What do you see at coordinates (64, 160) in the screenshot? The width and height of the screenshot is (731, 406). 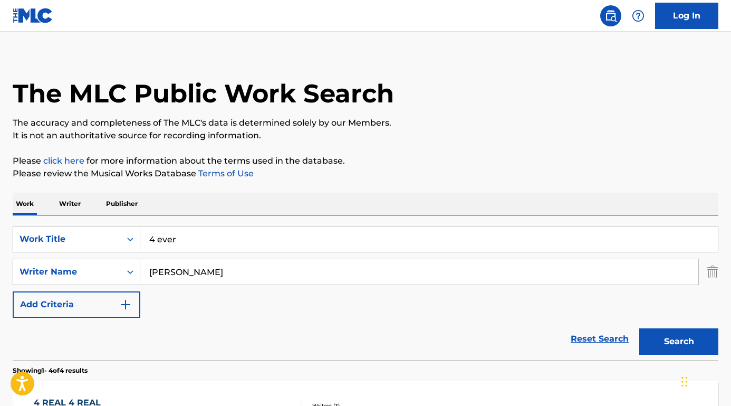 I see `a: click here` at bounding box center [64, 160].